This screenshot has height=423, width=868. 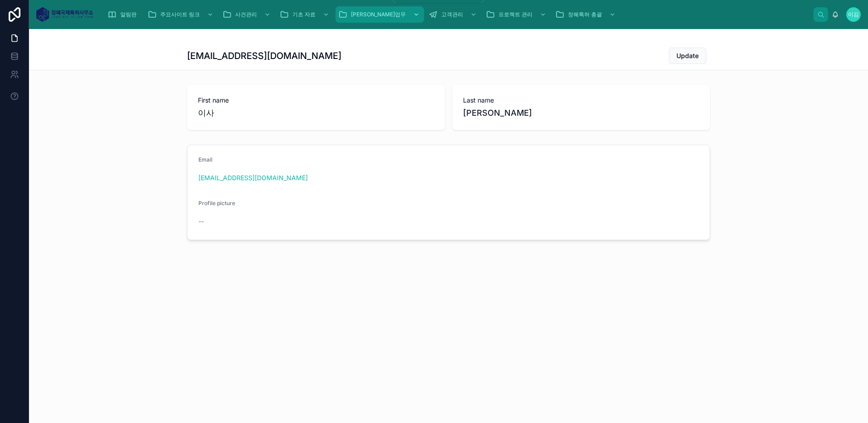 I want to click on a: 고객관리, so click(x=453, y=14).